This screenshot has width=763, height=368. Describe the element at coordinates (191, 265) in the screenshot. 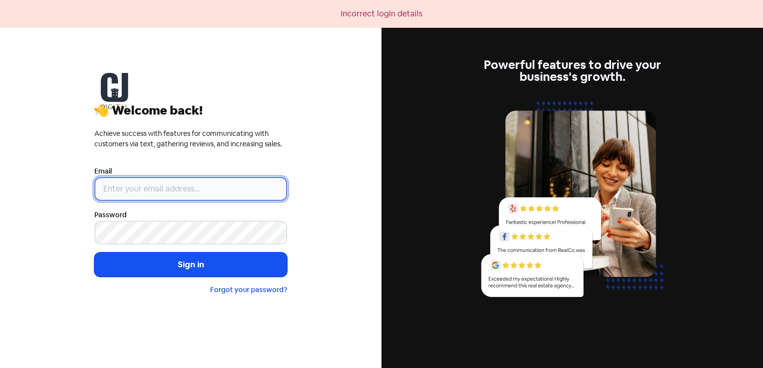

I see `button: Sign in` at that location.